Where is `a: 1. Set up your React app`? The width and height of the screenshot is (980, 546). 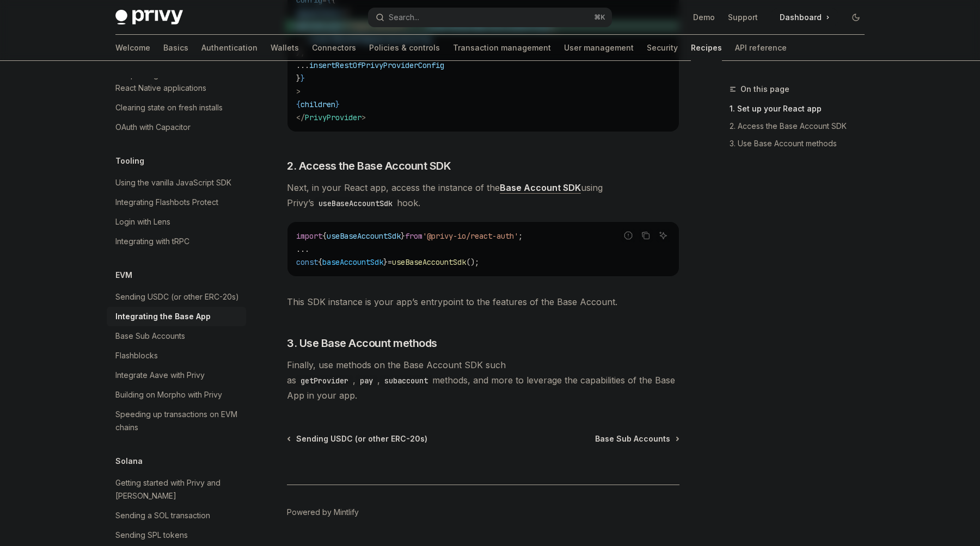
a: 1. Set up your React app is located at coordinates (802, 109).